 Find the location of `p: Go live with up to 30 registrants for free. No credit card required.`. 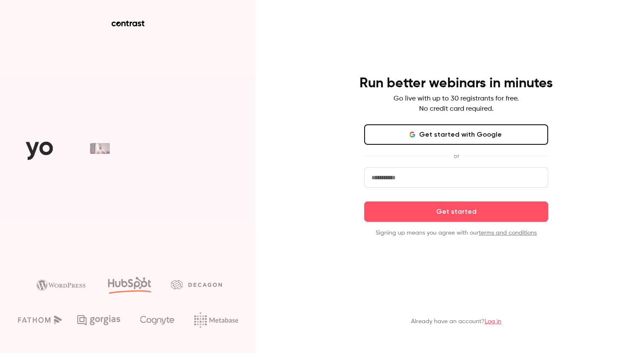

p: Go live with up to 30 registrants for free. No credit card required. is located at coordinates (456, 104).